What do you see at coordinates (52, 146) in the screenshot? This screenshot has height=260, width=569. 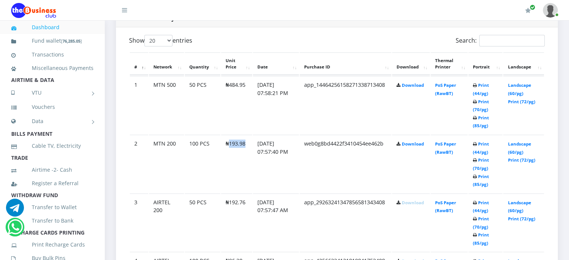 I see `a: Cable TV, Electricity` at bounding box center [52, 146].